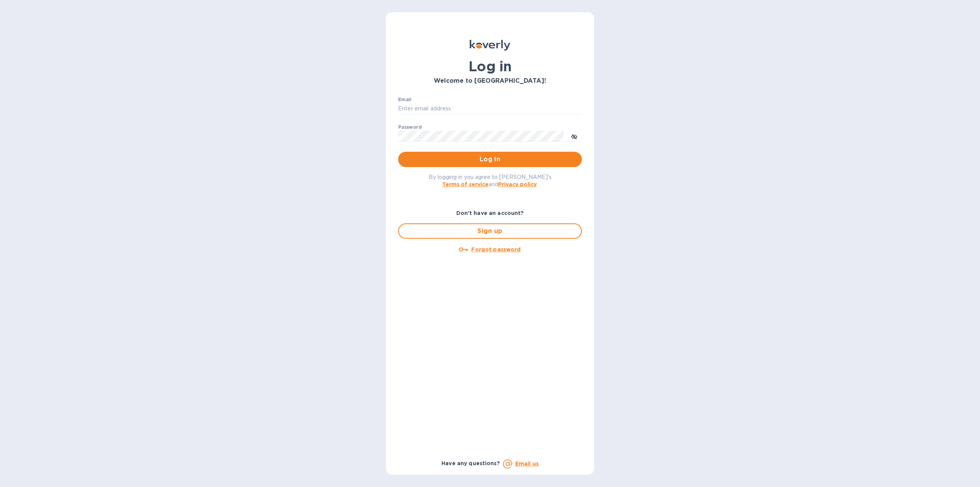  I want to click on b: Privacy policy, so click(517, 184).